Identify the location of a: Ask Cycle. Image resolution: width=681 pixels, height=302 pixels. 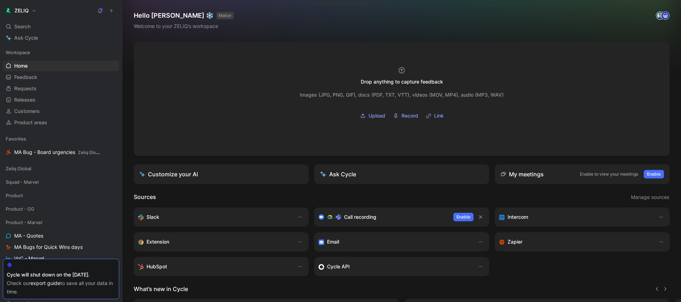
(61, 38).